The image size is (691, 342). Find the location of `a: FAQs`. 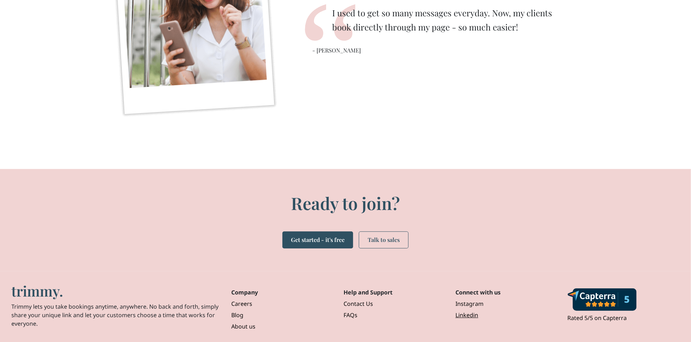

a: FAQs is located at coordinates (393, 314).